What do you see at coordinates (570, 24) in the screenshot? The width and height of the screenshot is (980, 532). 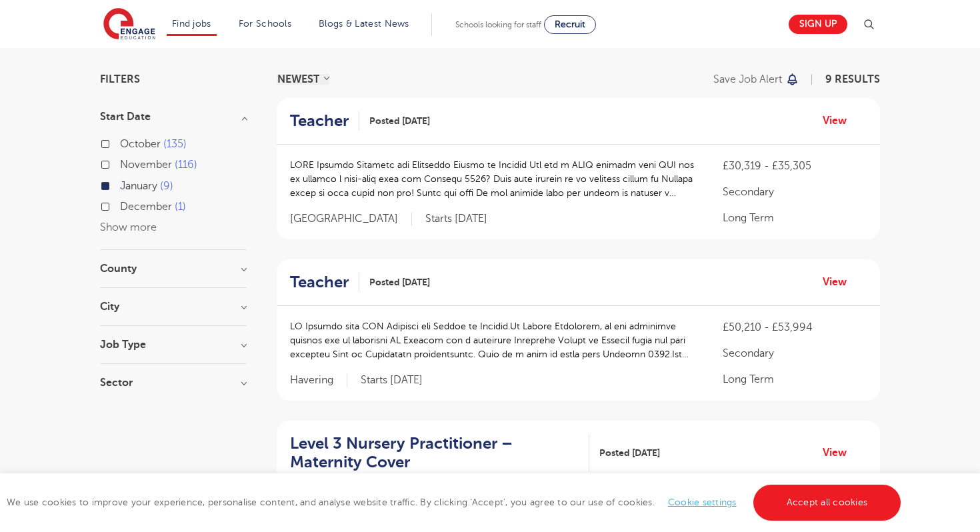 I see `span: Recruit` at bounding box center [570, 24].